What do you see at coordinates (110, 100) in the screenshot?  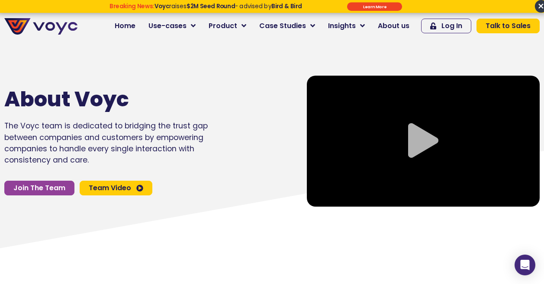 I see `h1: About Voyc` at bounding box center [110, 100].